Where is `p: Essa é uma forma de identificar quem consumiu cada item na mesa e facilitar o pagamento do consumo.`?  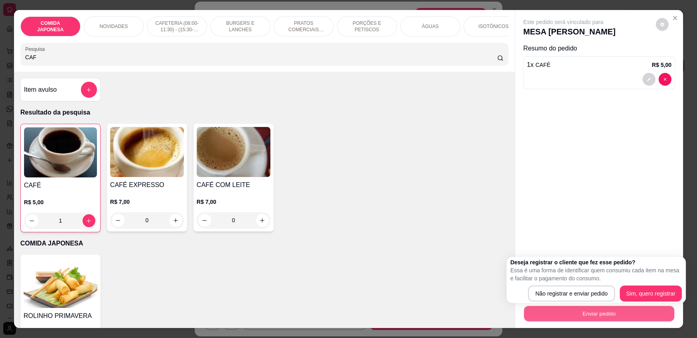
p: Essa é uma forma de identificar quem consumiu cada item na mesa e facilitar o pagamento do consumo. is located at coordinates (596, 274).